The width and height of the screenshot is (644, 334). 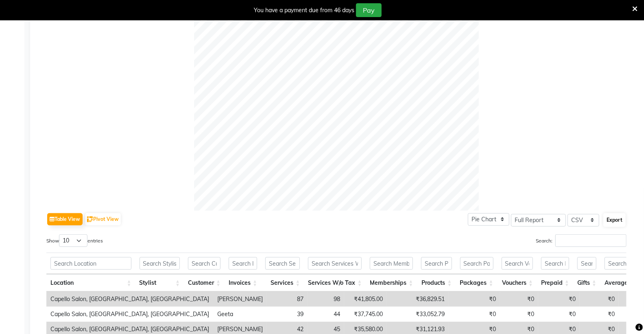 What do you see at coordinates (586, 263) in the screenshot?
I see `input: Search Gifts` at bounding box center [586, 263].